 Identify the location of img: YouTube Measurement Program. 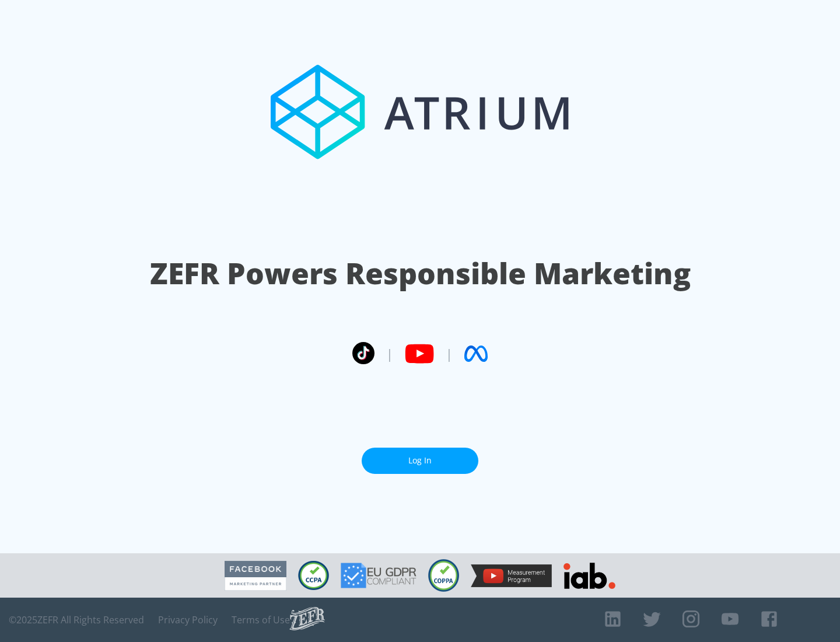
(511, 576).